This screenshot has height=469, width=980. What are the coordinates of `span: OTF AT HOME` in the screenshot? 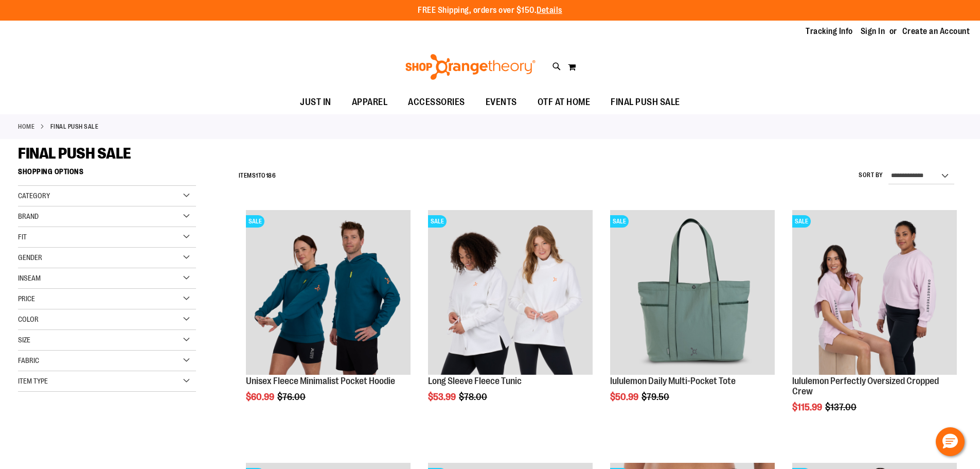 It's located at (564, 102).